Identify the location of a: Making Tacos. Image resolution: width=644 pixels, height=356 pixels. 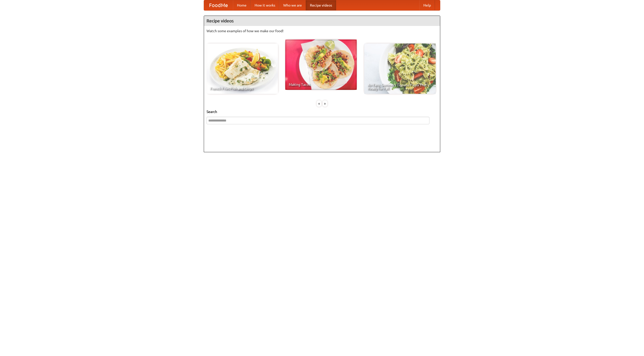
(321, 64).